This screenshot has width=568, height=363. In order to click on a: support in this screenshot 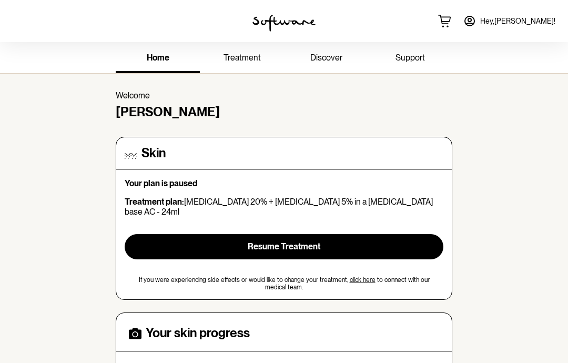, I will do `click(410, 58)`.